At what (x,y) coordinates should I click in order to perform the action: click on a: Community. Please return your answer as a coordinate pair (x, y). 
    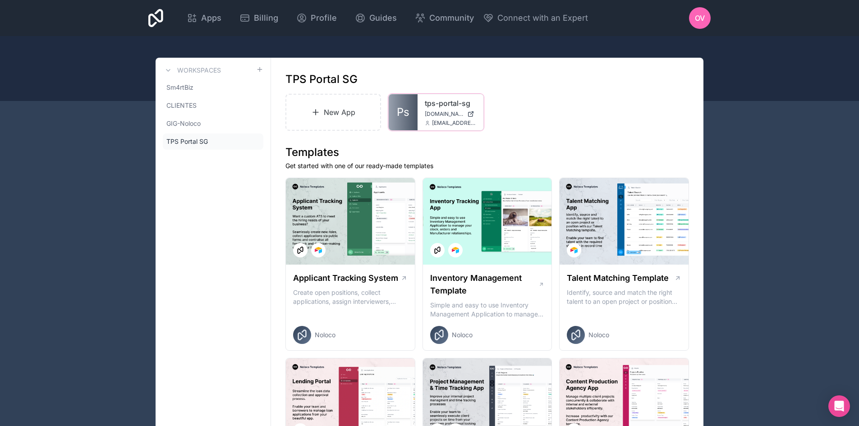
    Looking at the image, I should click on (444, 18).